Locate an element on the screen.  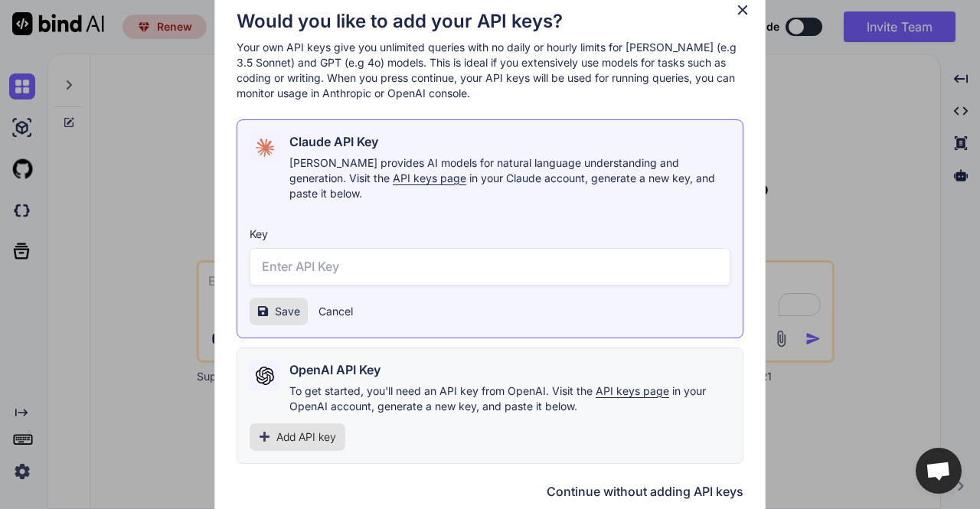
span: Save is located at coordinates (287, 312).